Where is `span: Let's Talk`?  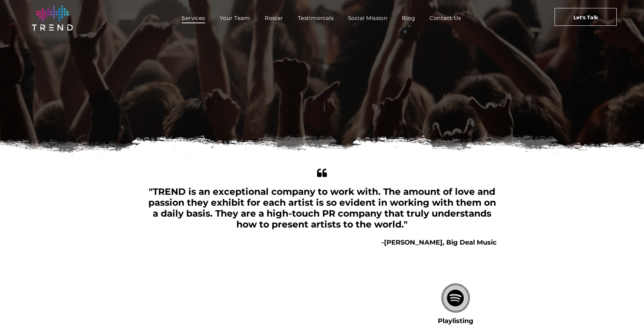
span: Let's Talk is located at coordinates (586, 17).